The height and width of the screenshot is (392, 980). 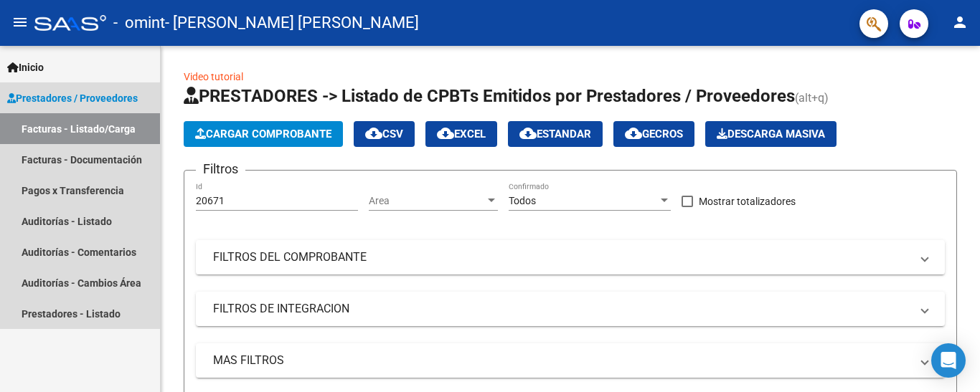 I want to click on span: Mostrar totalizadores, so click(x=747, y=202).